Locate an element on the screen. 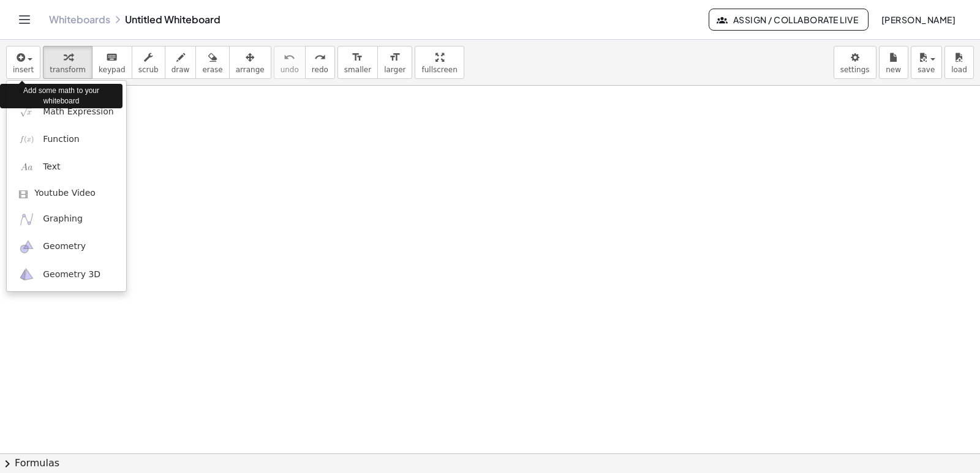 This screenshot has width=980, height=473. button: load is located at coordinates (960, 62).